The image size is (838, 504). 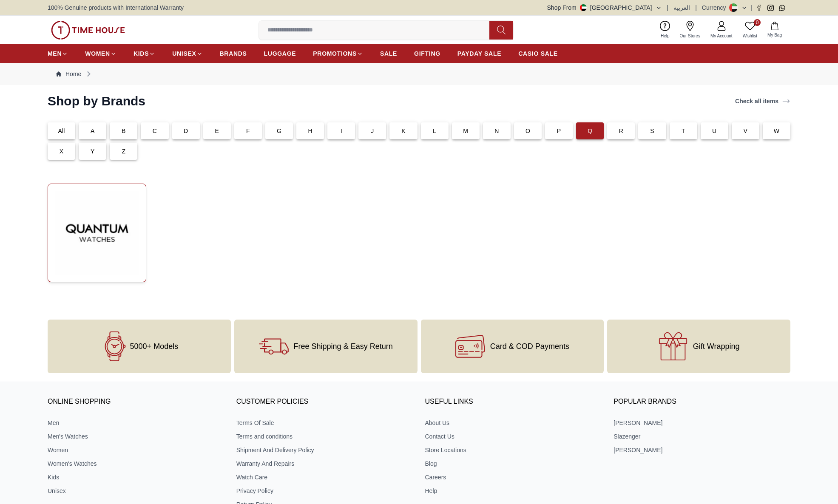 I want to click on a: Facebook, so click(x=759, y=8).